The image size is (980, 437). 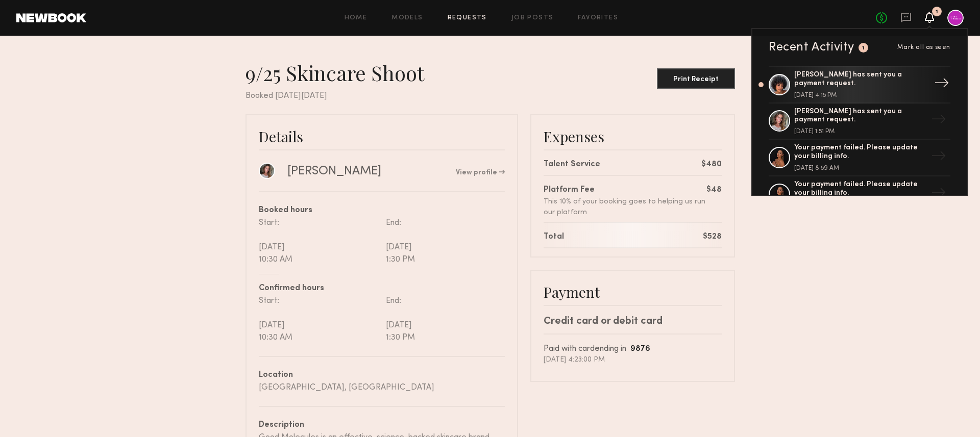 I want to click on div: $48, so click(x=714, y=191).